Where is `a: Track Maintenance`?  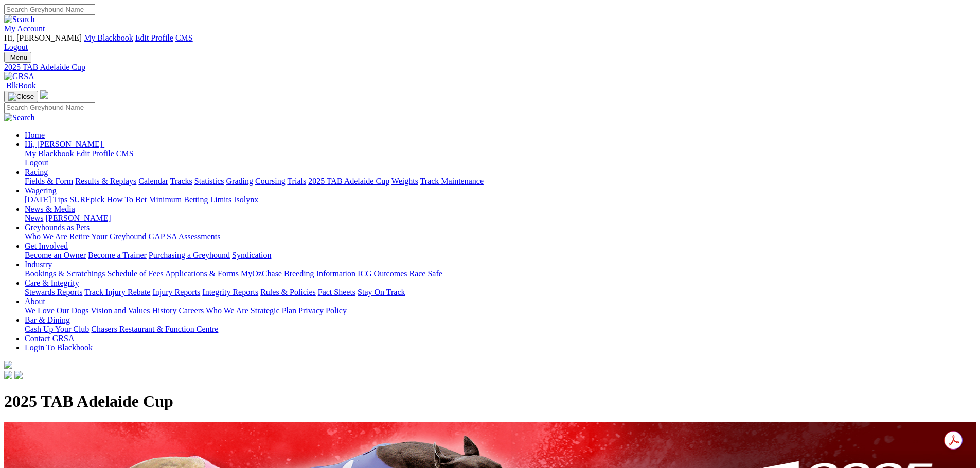 a: Track Maintenance is located at coordinates (452, 181).